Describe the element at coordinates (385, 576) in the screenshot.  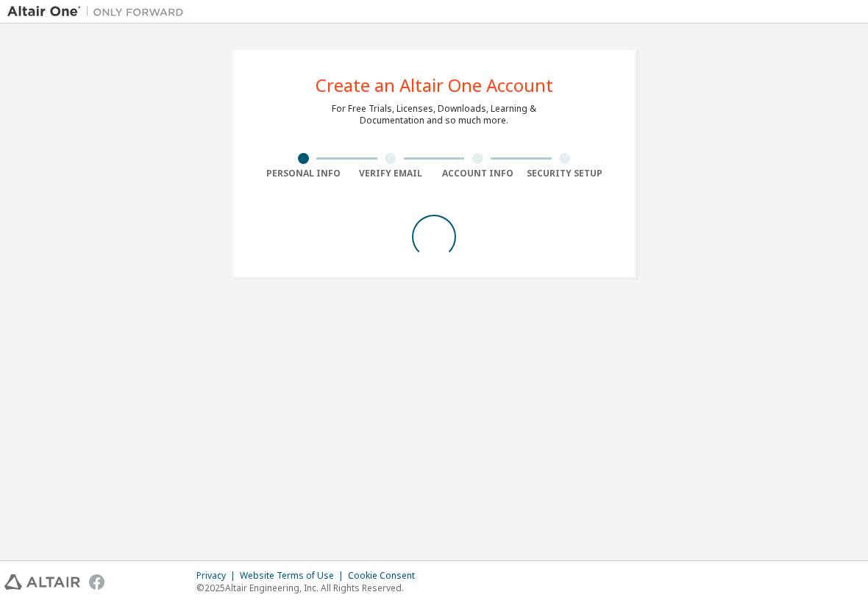
I see `div: Cookie Consent` at that location.